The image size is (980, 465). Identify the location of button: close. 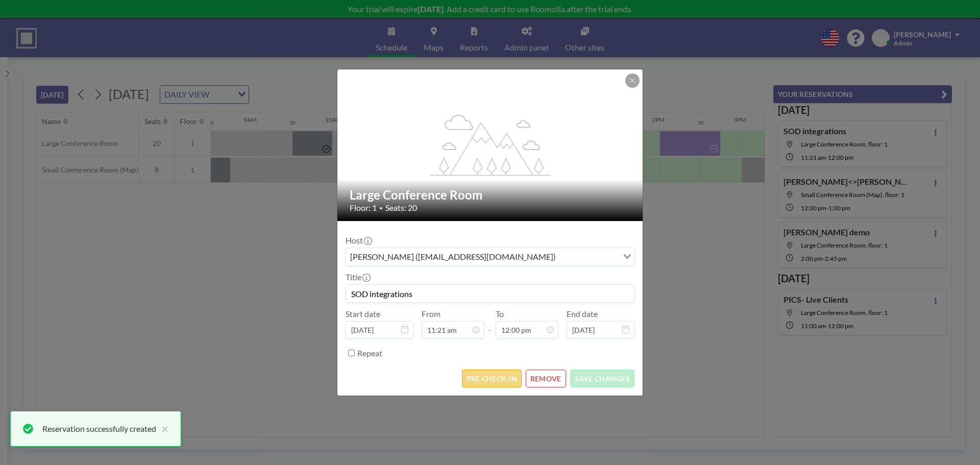
(162, 429).